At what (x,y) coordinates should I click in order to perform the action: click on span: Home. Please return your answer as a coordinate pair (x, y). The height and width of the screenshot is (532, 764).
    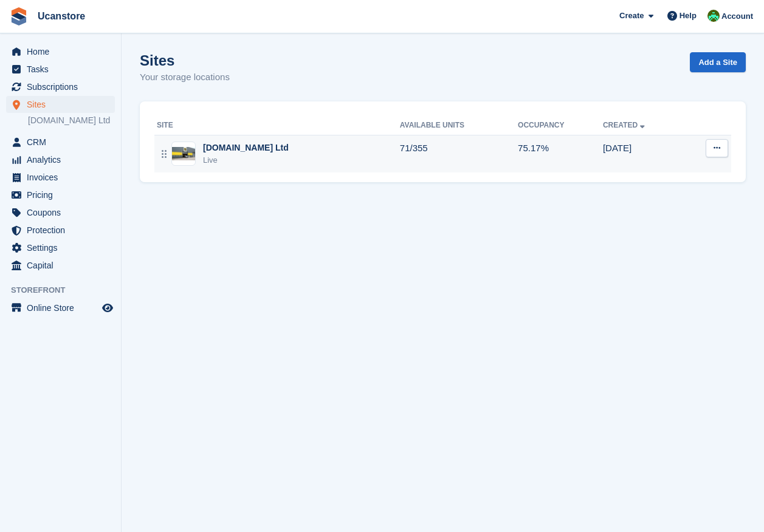
    Looking at the image, I should click on (63, 52).